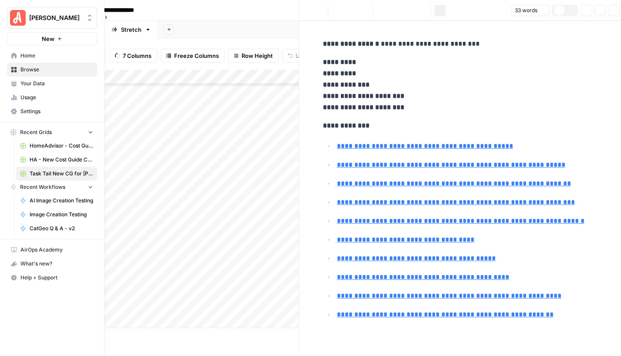 The height and width of the screenshot is (356, 621). I want to click on span: HA - New Cost Guide Creation Grid, so click(61, 160).